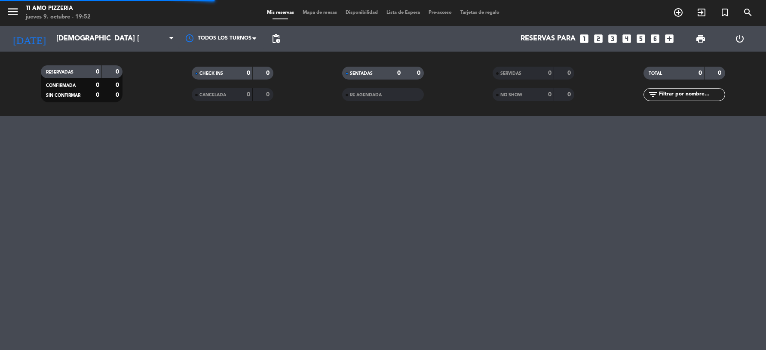  Describe the element at coordinates (280, 12) in the screenshot. I see `span: Mis reservas` at that location.